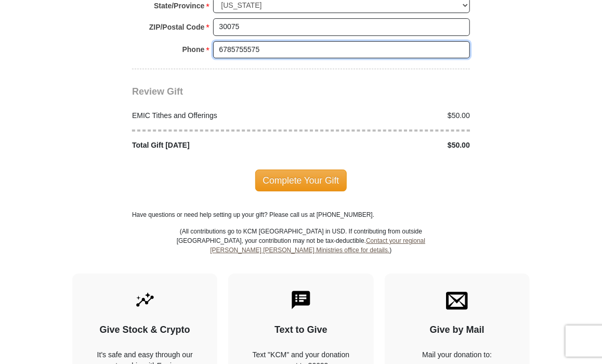 The height and width of the screenshot is (364, 602). I want to click on strong: Phone, so click(194, 50).